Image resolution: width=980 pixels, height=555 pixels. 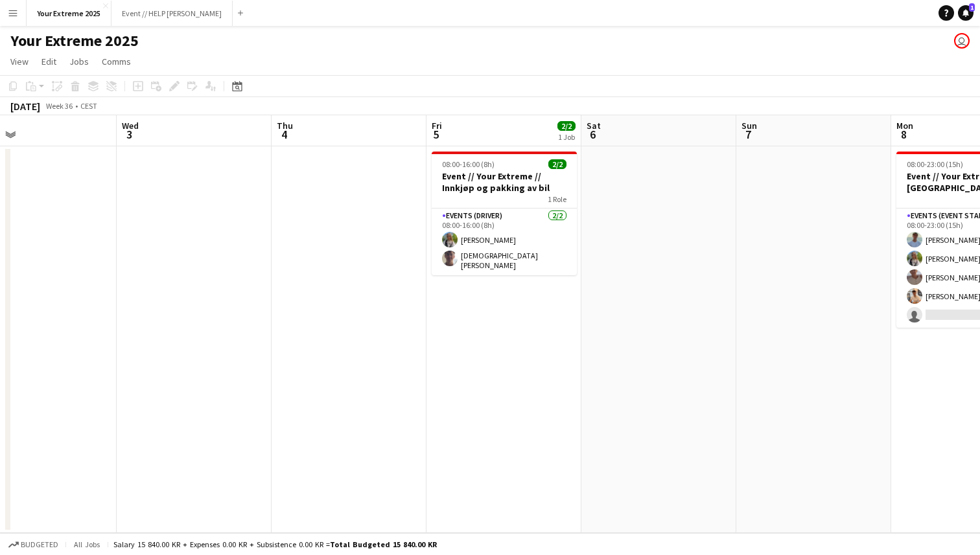 What do you see at coordinates (59, 106) in the screenshot?
I see `span: Week 36` at bounding box center [59, 106].